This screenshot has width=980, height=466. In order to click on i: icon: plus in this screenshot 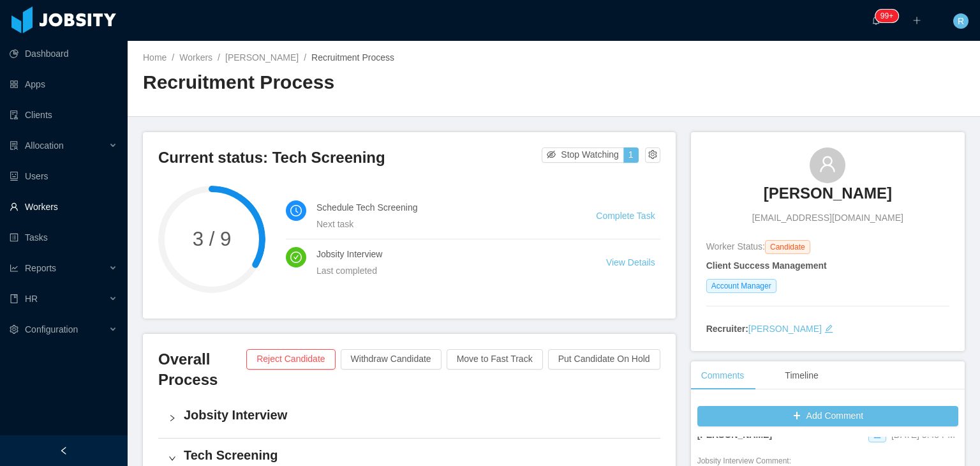, I will do `click(916, 21)`.